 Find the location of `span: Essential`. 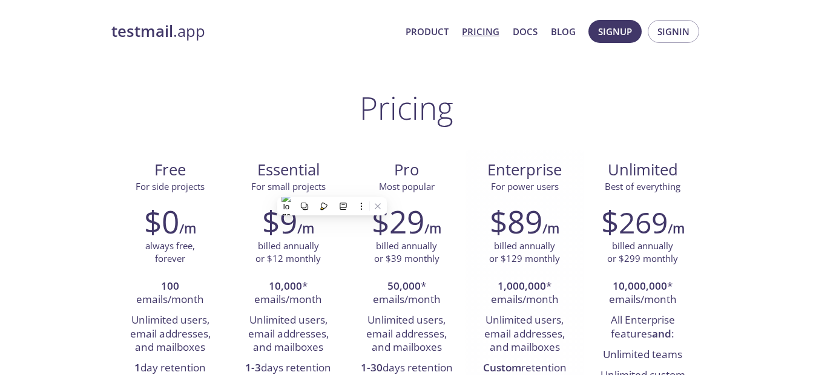

span: Essential is located at coordinates (288, 170).